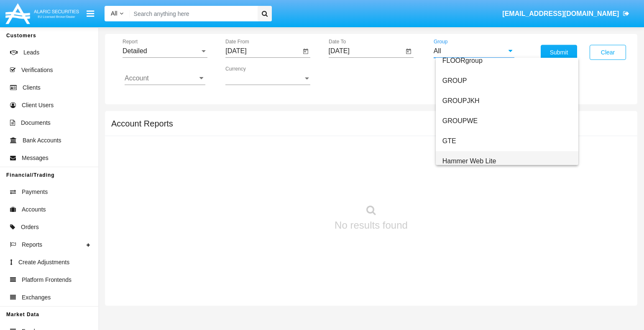  I want to click on p: No results found, so click(371, 225).